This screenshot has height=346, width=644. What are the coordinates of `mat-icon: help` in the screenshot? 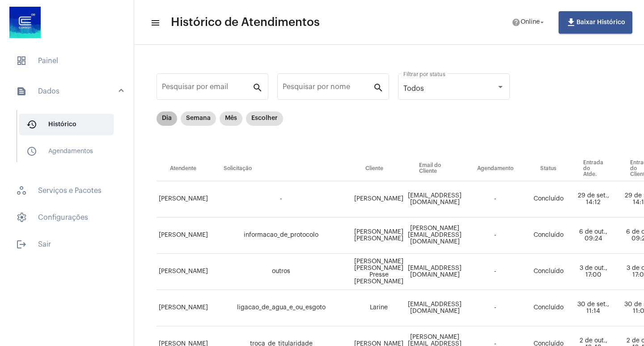 It's located at (516, 22).